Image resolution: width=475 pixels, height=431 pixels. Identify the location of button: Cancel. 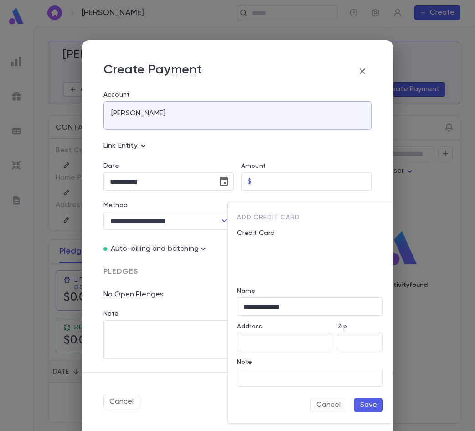
(328, 405).